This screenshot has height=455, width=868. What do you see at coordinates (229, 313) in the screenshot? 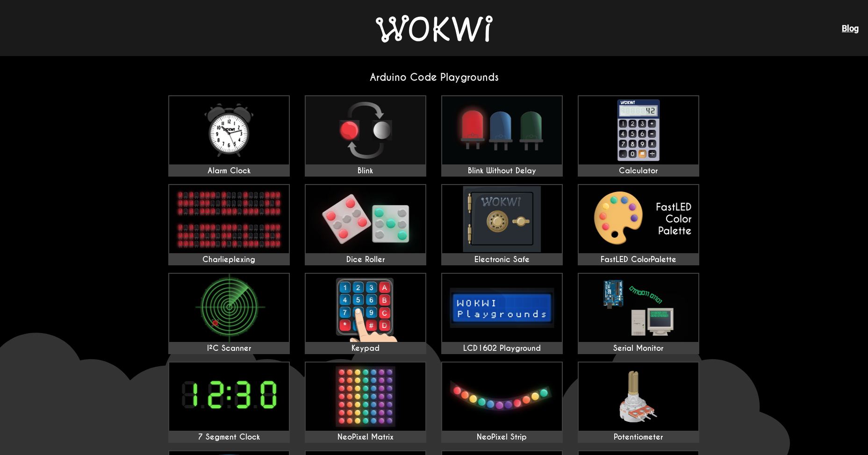
I see `a: I²C Scanner` at bounding box center [229, 313].